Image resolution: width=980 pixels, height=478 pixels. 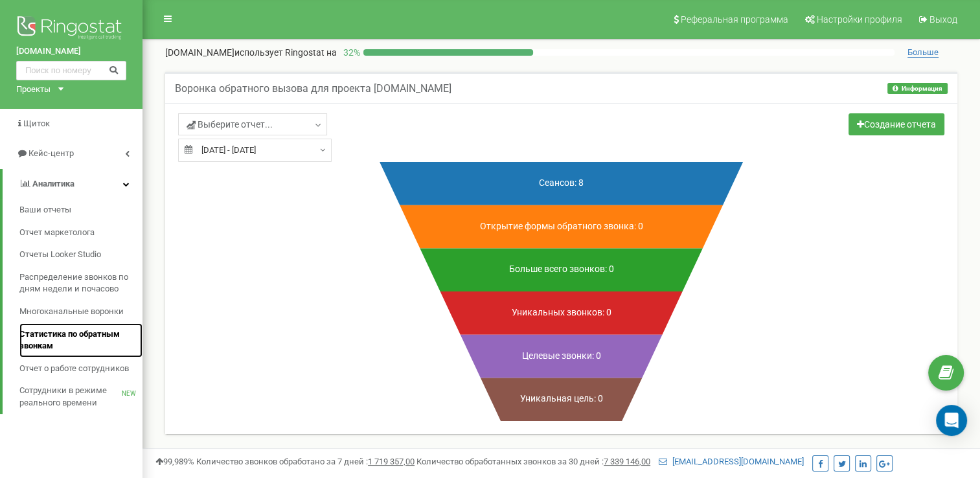 What do you see at coordinates (943, 20) in the screenshot?
I see `span: Выход` at bounding box center [943, 20].